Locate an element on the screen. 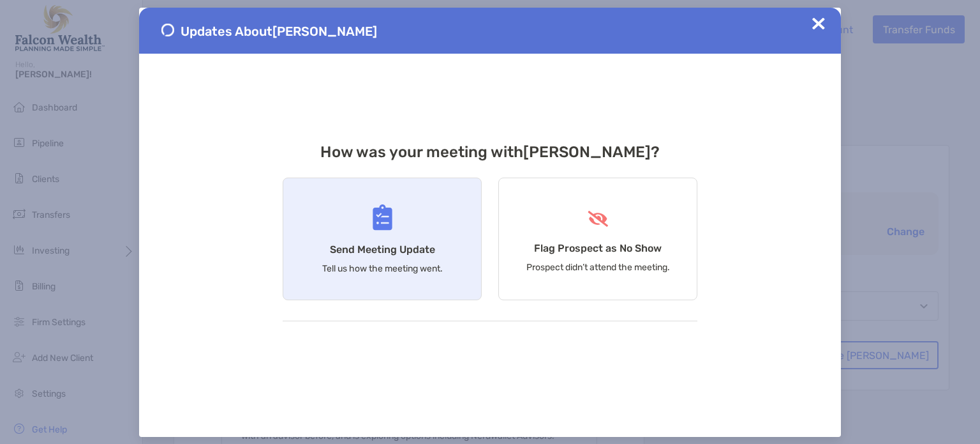  p: Prospect didn’t attend the meeting. is located at coordinates (597, 267).